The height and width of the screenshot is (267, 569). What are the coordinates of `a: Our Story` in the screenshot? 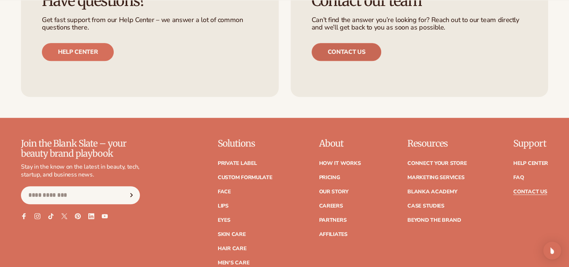 It's located at (333, 192).